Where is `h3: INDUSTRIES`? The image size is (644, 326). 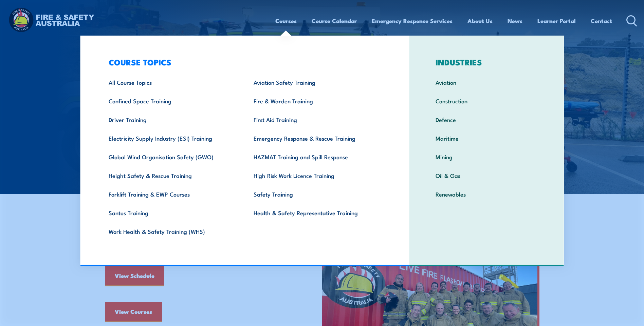
h3: INDUSTRIES is located at coordinates (486, 62).